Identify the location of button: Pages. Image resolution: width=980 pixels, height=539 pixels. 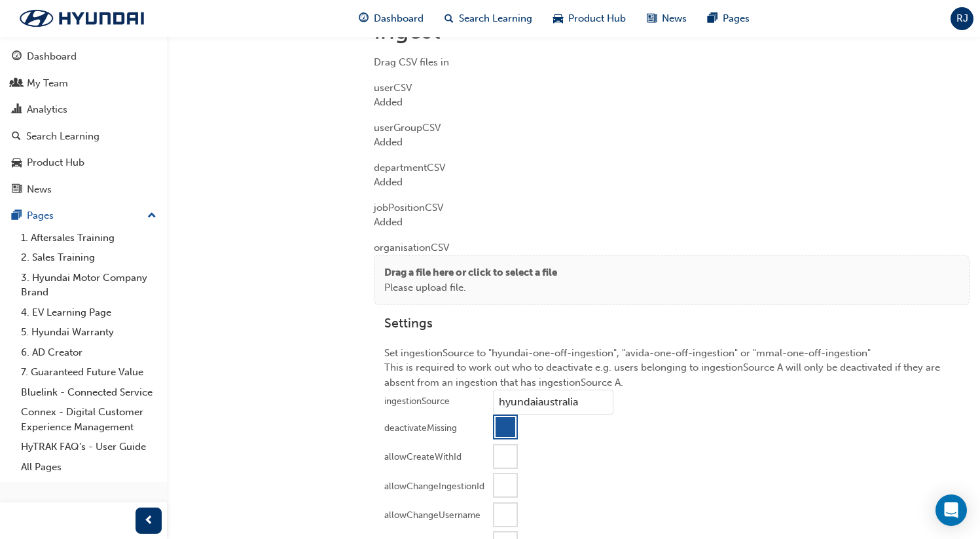
(83, 215).